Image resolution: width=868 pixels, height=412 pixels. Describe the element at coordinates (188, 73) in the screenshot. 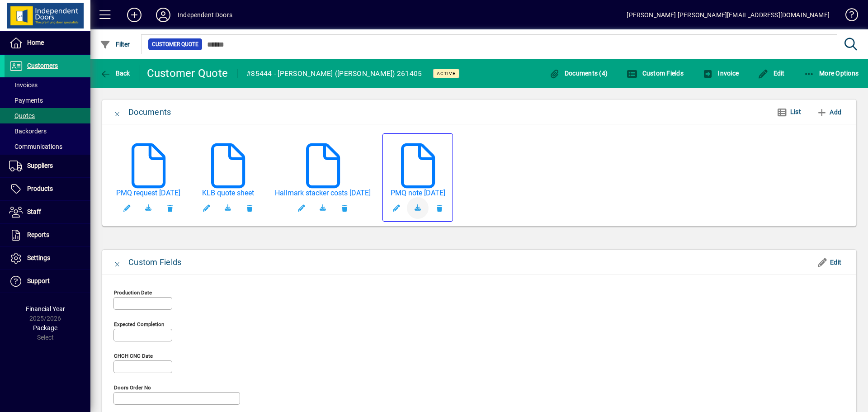

I see `div: Customer Quote` at that location.